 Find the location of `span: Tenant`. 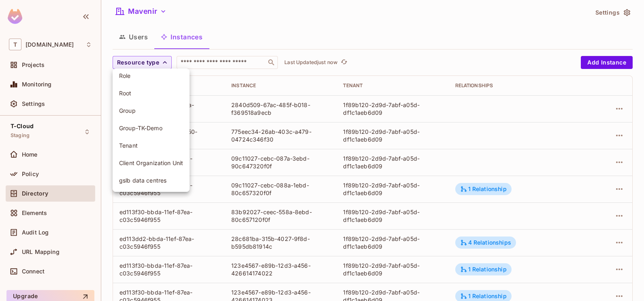

span: Tenant is located at coordinates (151, 145).